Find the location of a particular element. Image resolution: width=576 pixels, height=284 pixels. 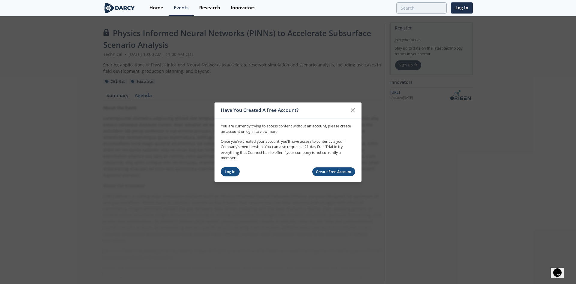

p: You are currently trying to access content without an account, please create an account or log in... is located at coordinates (288, 129).